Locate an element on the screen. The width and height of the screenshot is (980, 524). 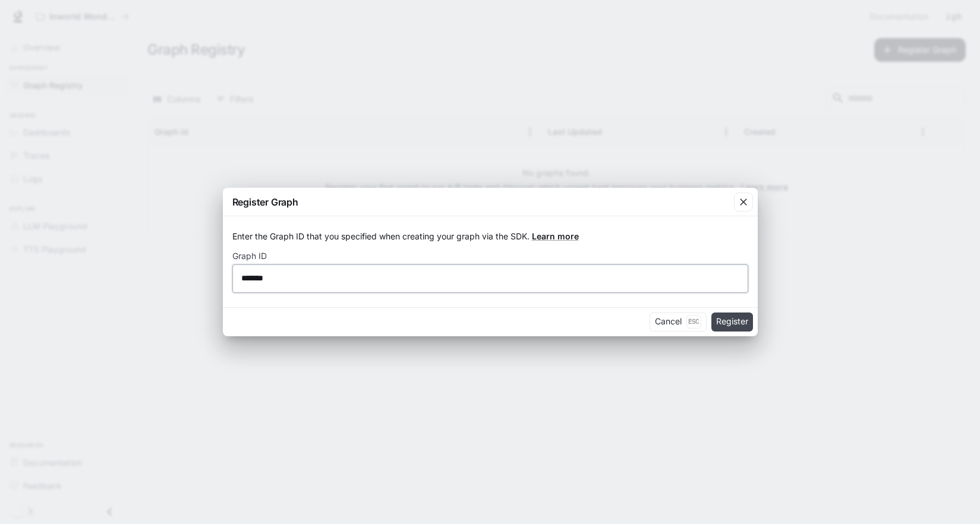
button: Register is located at coordinates (732, 322).